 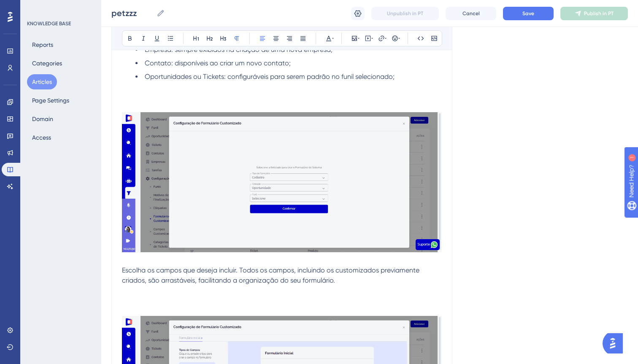 What do you see at coordinates (51, 101) in the screenshot?
I see `button: Page Settings` at bounding box center [51, 101].